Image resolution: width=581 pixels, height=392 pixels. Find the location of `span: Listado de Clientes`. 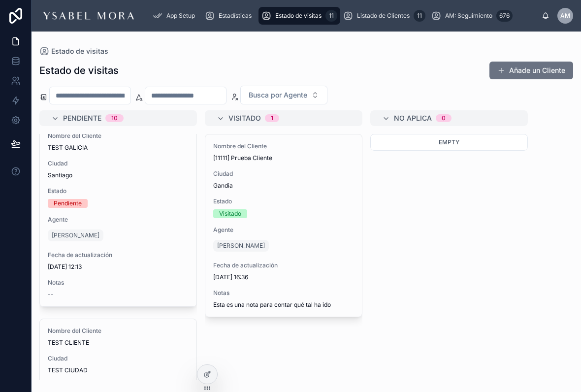

span: Listado de Clientes is located at coordinates (383, 16).